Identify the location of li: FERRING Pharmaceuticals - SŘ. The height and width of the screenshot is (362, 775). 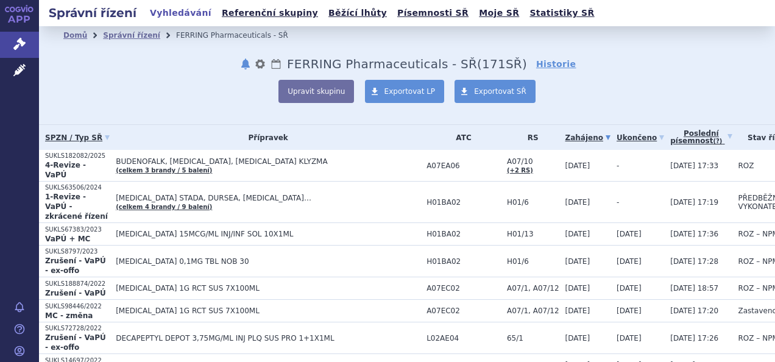
(240, 35).